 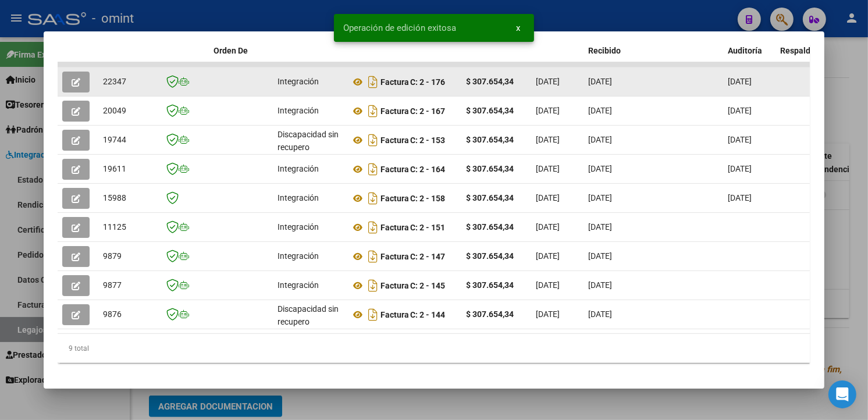 What do you see at coordinates (434, 348) in the screenshot?
I see `div: 9 total` at bounding box center [434, 348].